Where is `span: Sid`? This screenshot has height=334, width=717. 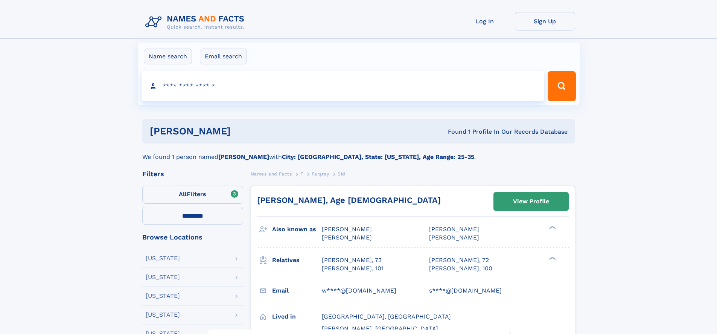 span: Sid is located at coordinates (342, 174).